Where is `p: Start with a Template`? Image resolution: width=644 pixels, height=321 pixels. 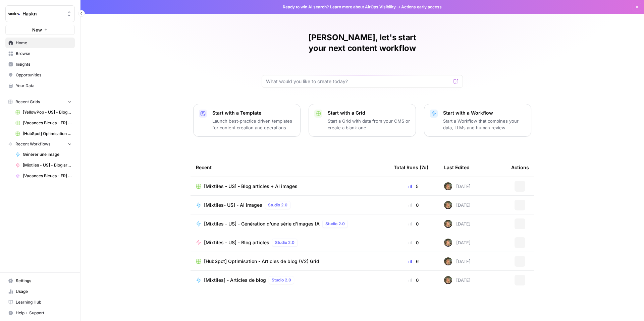 p: Start with a Template is located at coordinates (253, 113).